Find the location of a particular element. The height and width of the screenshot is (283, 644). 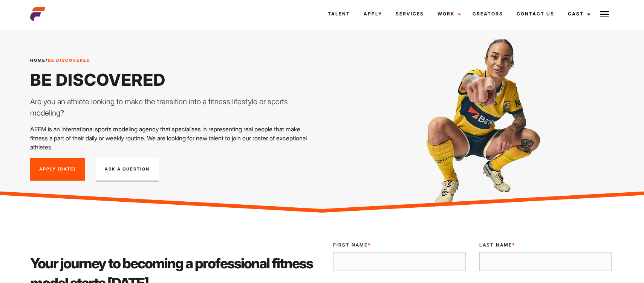

a: Contact Us is located at coordinates (535, 14).